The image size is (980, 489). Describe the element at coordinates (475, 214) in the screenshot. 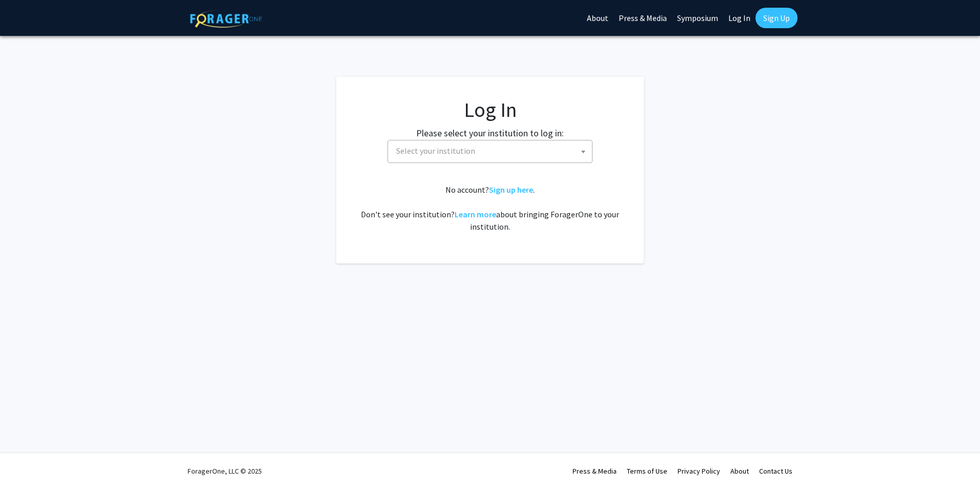

I see `a: Learn more about bringing ForagerOne to your institution` at that location.